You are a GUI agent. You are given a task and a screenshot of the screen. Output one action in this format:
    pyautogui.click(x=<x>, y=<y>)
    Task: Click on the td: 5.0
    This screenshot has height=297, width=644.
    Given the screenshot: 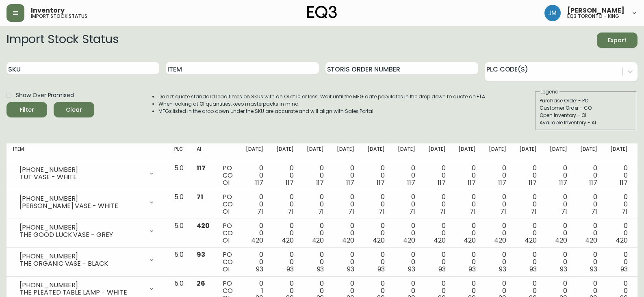 What is the action you would take?
    pyautogui.click(x=179, y=176)
    